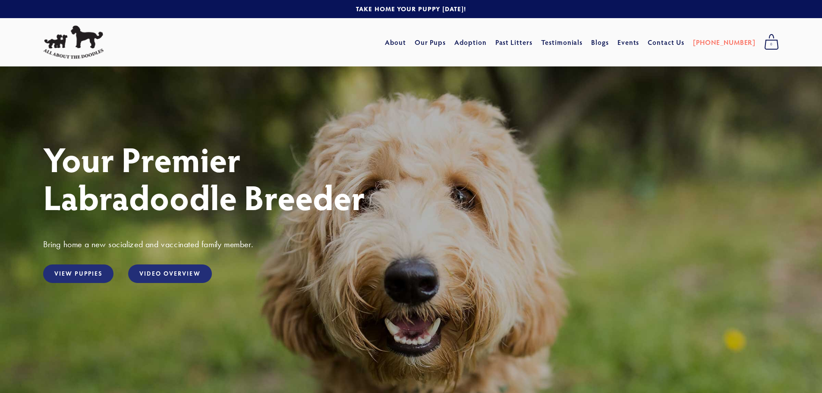 The image size is (822, 393). Describe the element at coordinates (600, 42) in the screenshot. I see `a: Blogs` at that location.